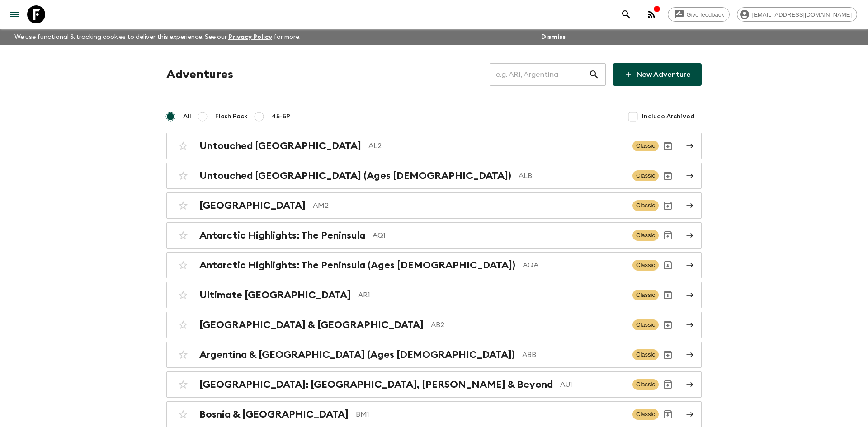 Image resolution: width=868 pixels, height=427 pixels. Describe the element at coordinates (492, 295) in the screenshot. I see `p: AR1` at that location.